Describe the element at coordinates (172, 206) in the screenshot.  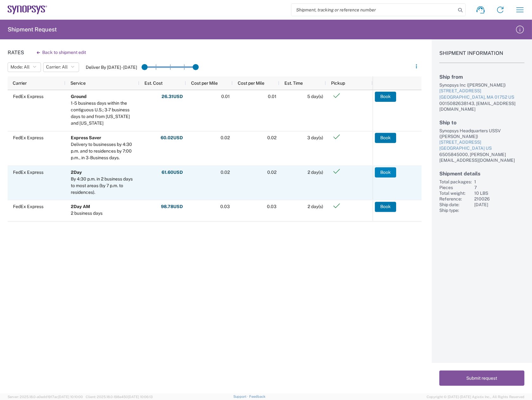
I see `strong: 98.78 USD` at that location.